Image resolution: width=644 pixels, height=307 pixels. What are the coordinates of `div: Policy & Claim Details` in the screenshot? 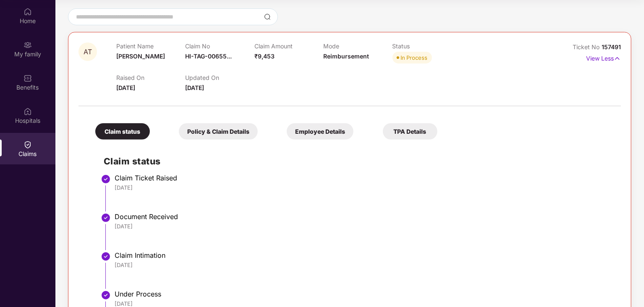 It's located at (219, 131).